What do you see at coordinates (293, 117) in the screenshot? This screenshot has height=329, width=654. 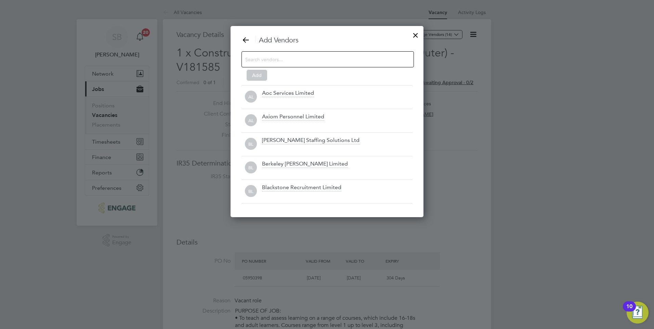 I see `div: Axiom Personnel Limited` at bounding box center [293, 117].